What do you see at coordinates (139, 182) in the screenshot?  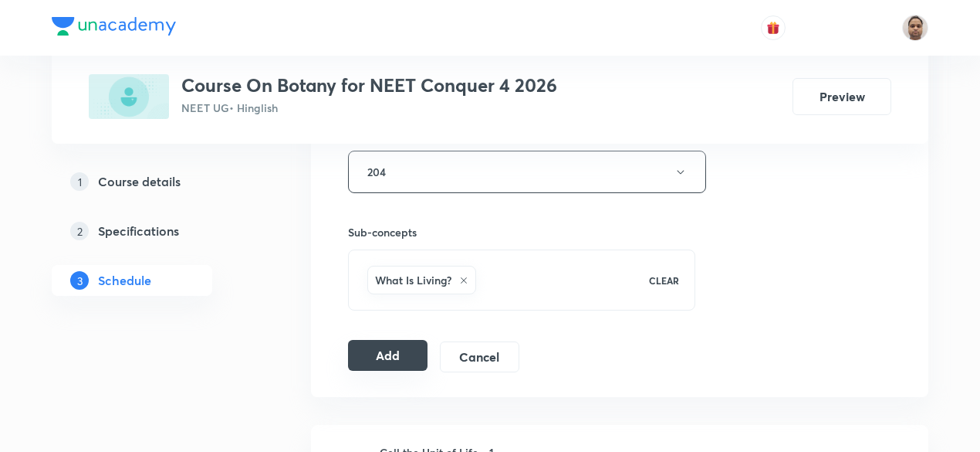 I see `h5: Course details` at bounding box center [139, 182].